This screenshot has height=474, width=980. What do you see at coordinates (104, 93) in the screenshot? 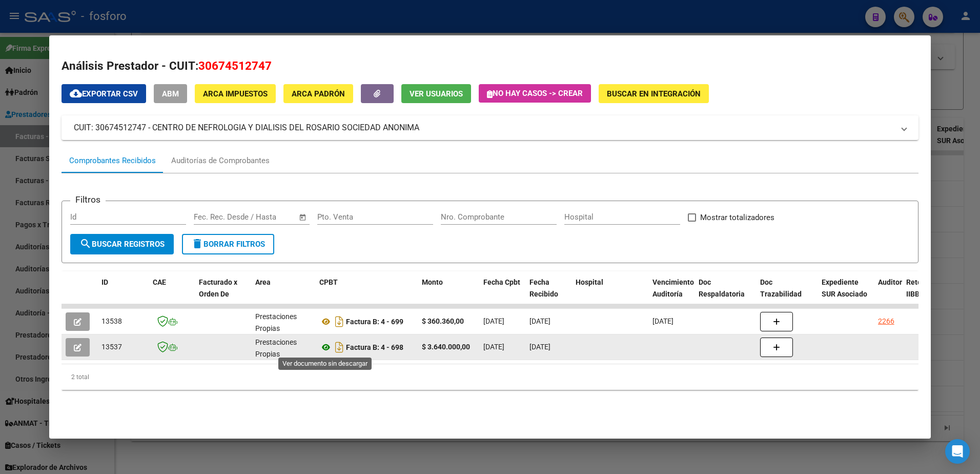
I see `button: Exportar CSV` at bounding box center [104, 93].